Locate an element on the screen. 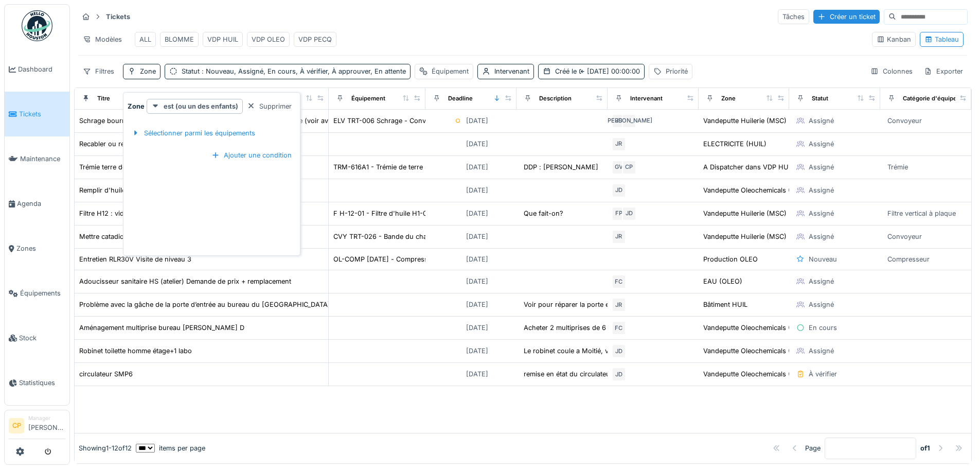 This screenshot has height=469, width=980. div: Ajouter une condition is located at coordinates (251, 155).